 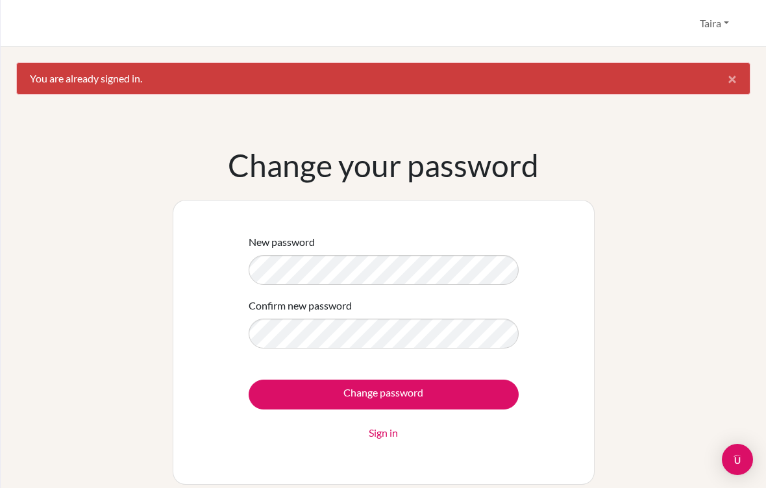 I want to click on a: Sign in, so click(x=383, y=433).